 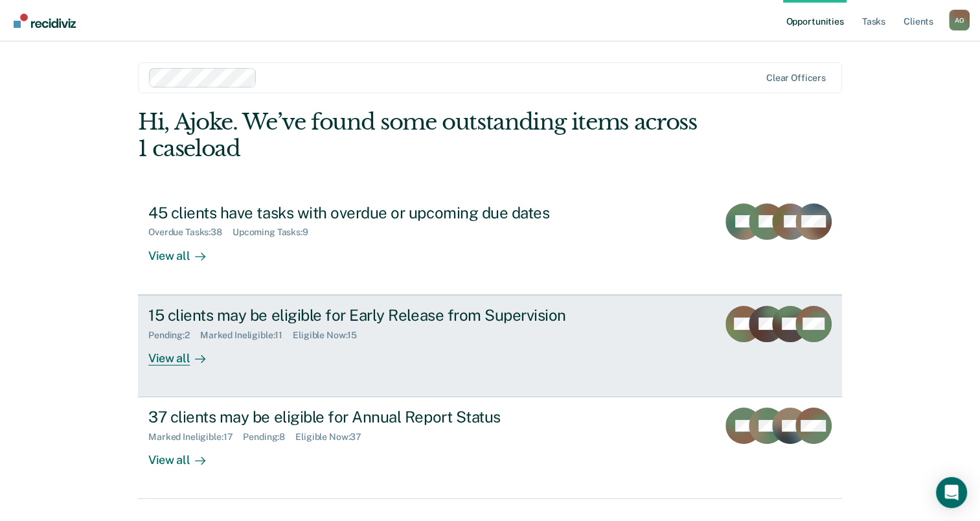 I want to click on div: Clear officers, so click(x=796, y=78).